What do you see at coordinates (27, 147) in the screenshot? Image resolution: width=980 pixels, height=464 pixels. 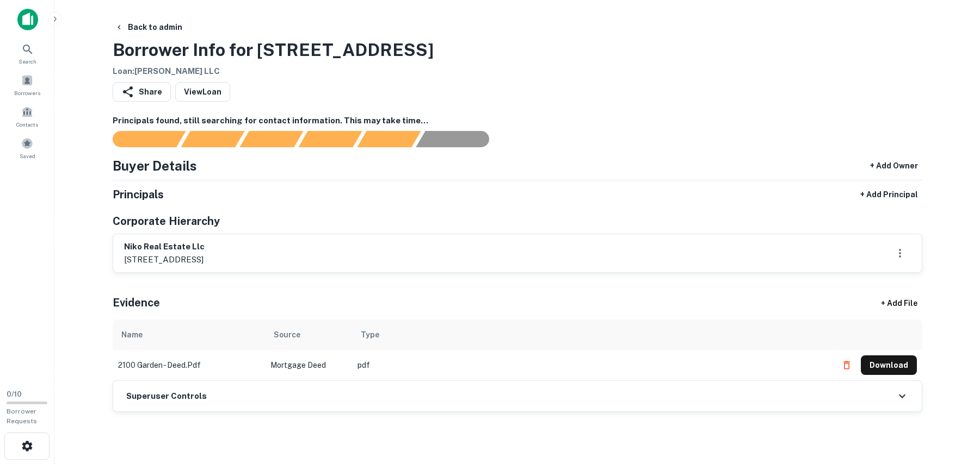 I see `a: Saved` at bounding box center [27, 147].